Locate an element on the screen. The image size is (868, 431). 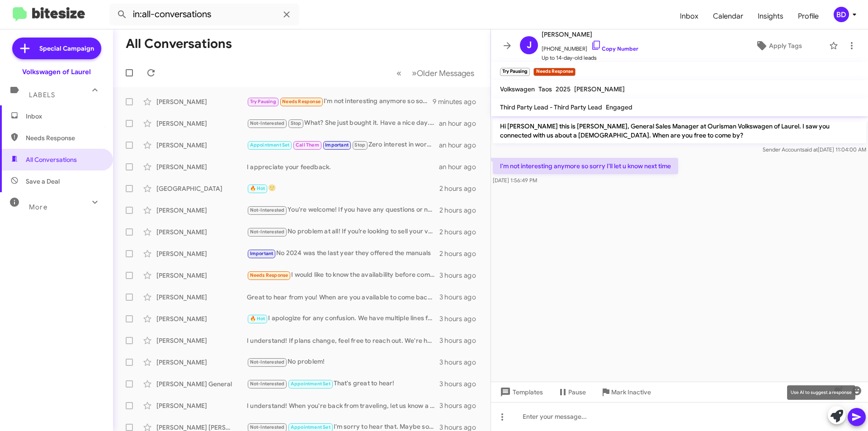
span: Calendar is located at coordinates (728, 16).